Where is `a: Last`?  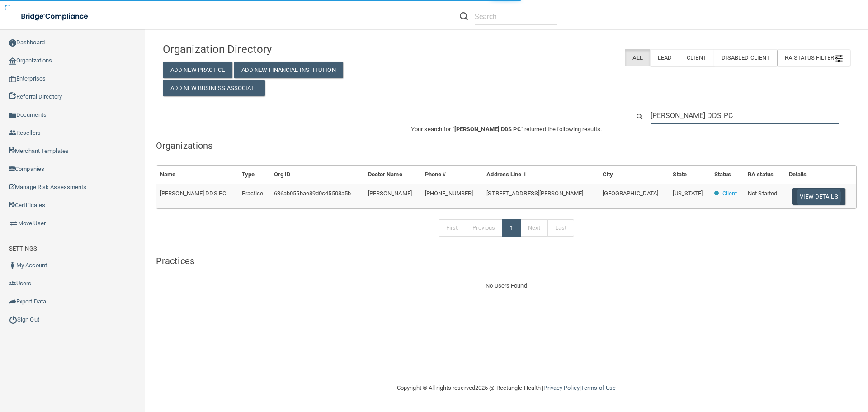 a: Last is located at coordinates (561, 228).